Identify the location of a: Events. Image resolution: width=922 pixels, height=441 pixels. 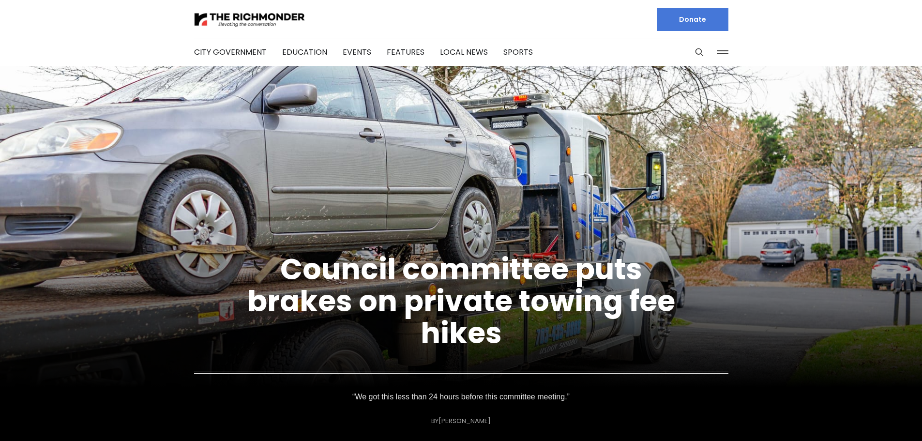
(357, 52).